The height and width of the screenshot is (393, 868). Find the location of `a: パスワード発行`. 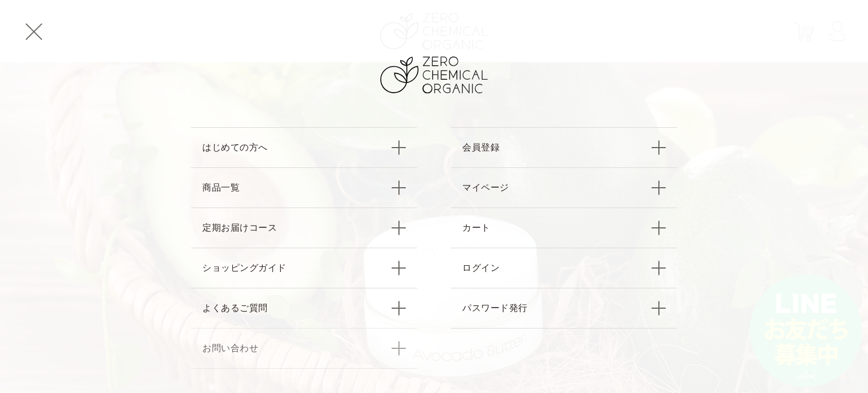

a: パスワード発行 is located at coordinates (565, 308).